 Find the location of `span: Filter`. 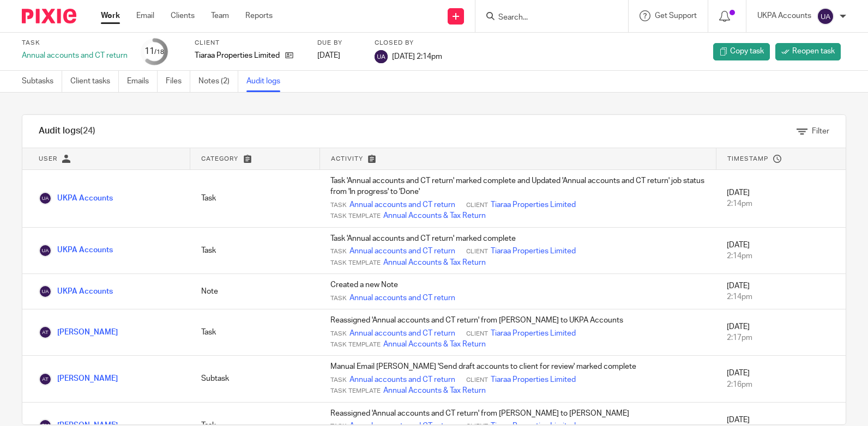

span: Filter is located at coordinates (820, 131).